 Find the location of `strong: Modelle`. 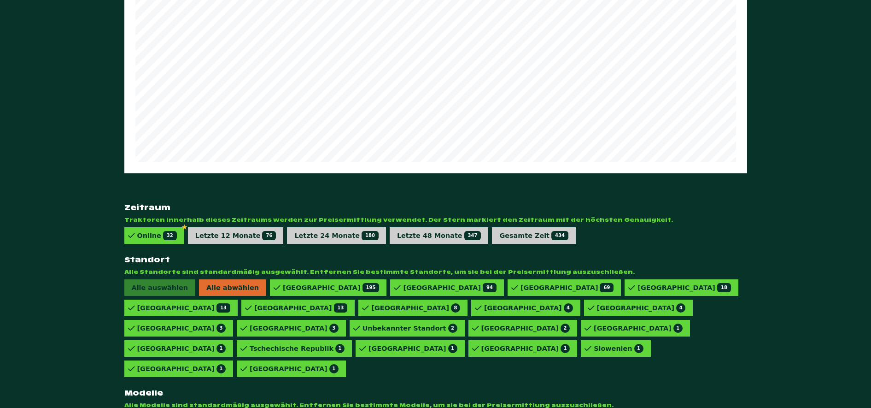

strong: Modelle is located at coordinates (436, 393).